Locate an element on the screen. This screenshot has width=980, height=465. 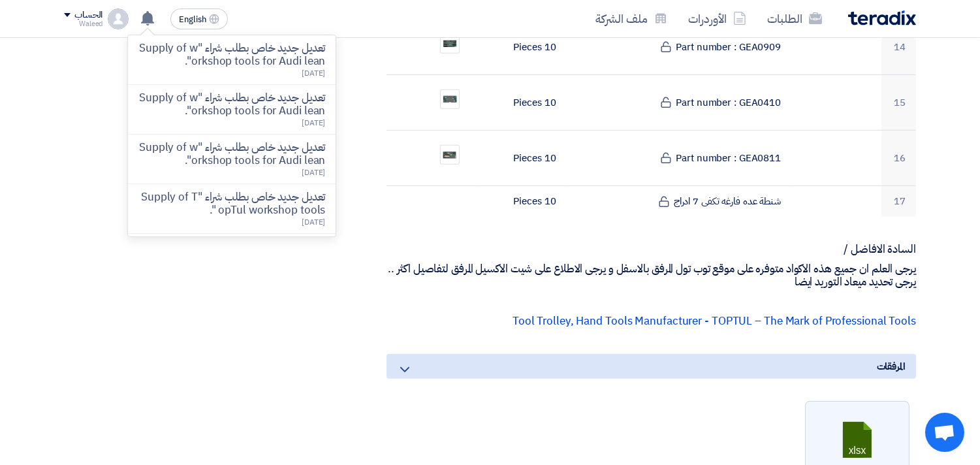
a: ملف الشركة is located at coordinates (631, 19).